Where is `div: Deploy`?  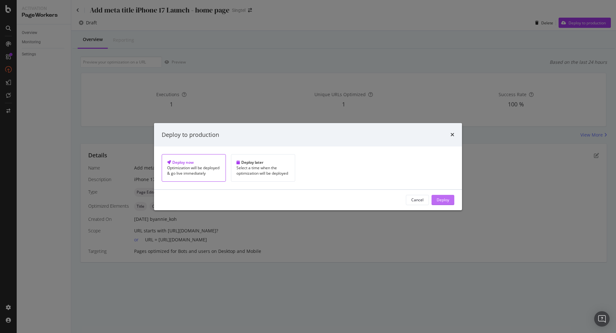
div: Deploy is located at coordinates (443, 200).